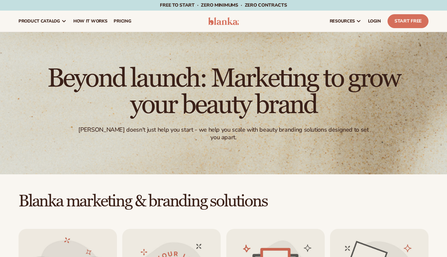  I want to click on a: How It Works, so click(90, 21).